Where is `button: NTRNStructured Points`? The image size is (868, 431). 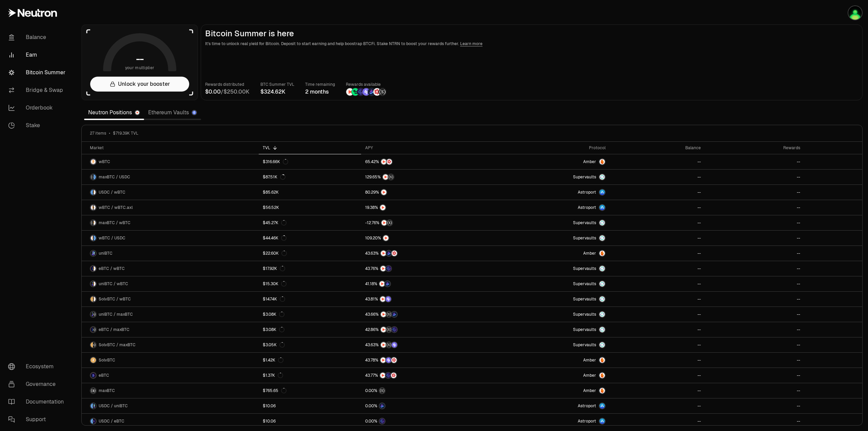
button: NTRNStructured Points is located at coordinates (423, 177).